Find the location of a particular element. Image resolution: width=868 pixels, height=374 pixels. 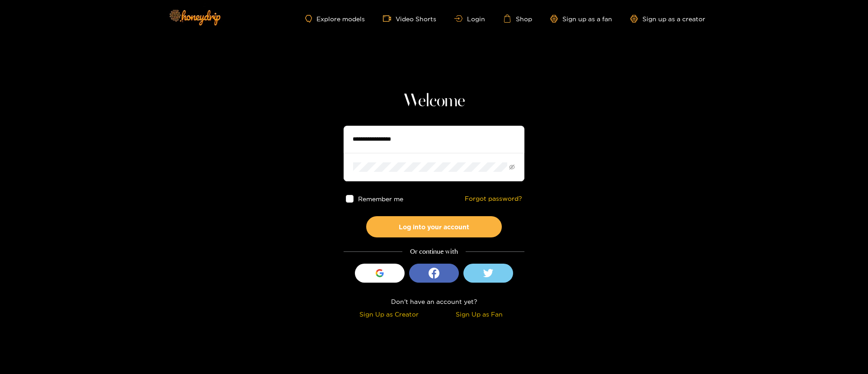

div: Don't have an account yet? is located at coordinates (434, 301).